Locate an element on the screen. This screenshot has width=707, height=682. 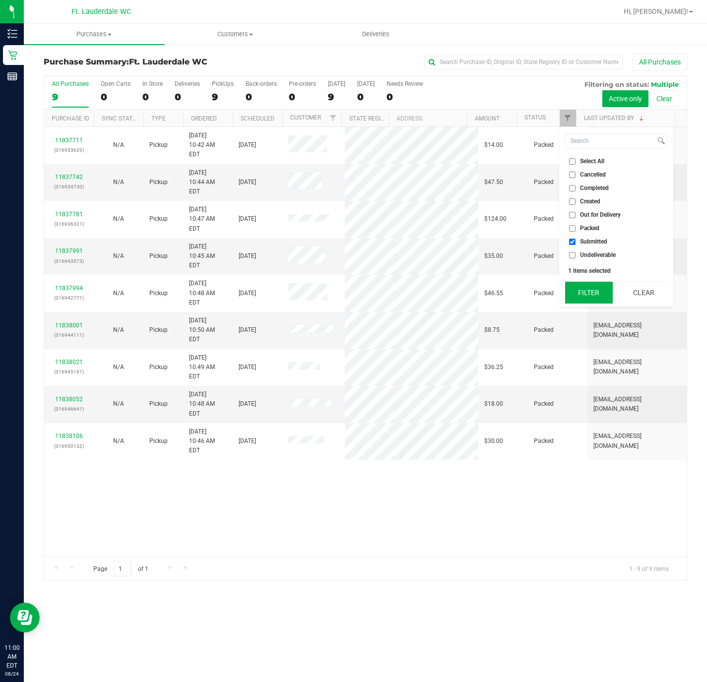
span: $124.00 is located at coordinates (495, 219).